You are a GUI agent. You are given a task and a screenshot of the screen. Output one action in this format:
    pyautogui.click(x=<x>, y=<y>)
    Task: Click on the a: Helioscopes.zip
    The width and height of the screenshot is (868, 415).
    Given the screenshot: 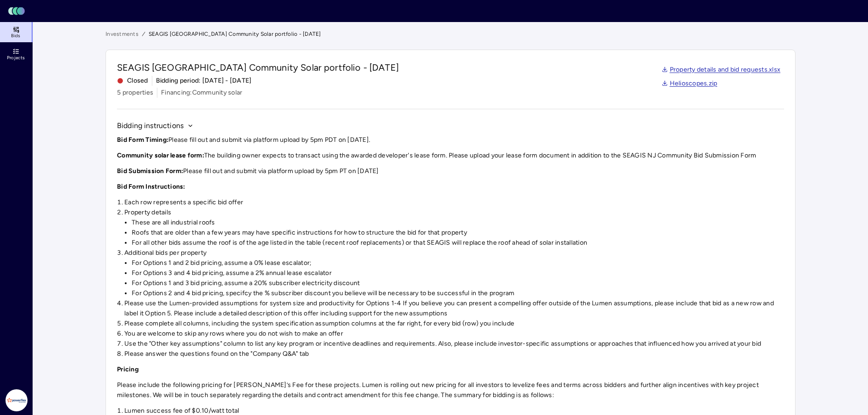 What is the action you would take?
    pyautogui.click(x=690, y=84)
    